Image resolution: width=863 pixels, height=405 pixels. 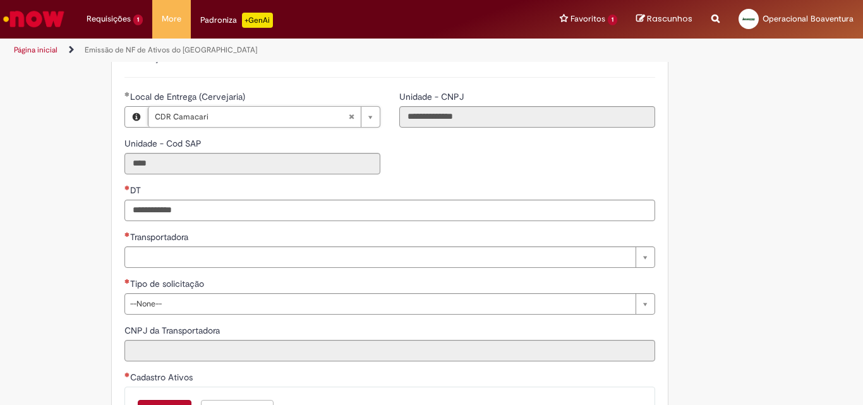 I want to click on label: Somente leitura - Unidade - CNPJ, so click(x=433, y=97).